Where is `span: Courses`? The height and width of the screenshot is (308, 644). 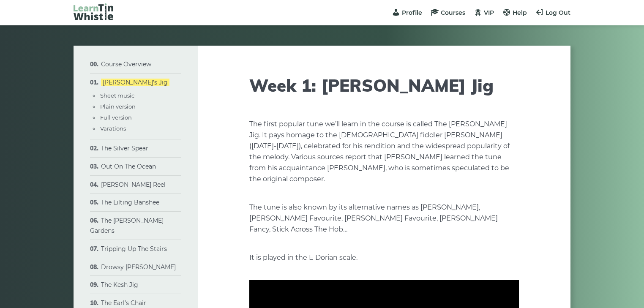
span: Courses is located at coordinates (453, 13).